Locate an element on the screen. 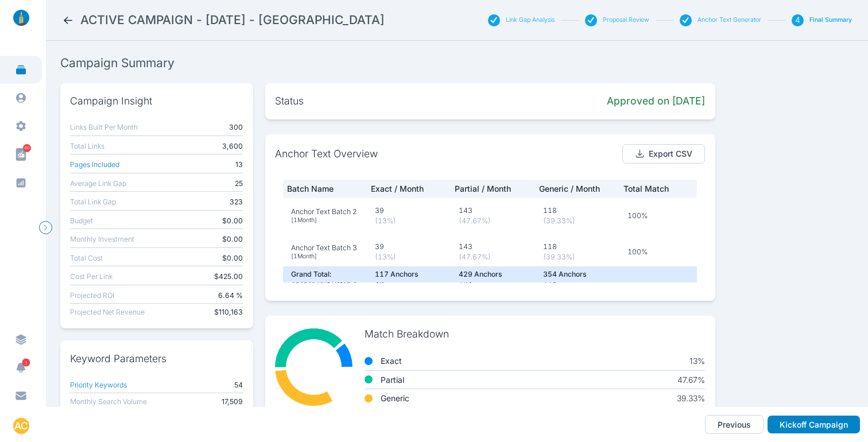 The width and height of the screenshot is (868, 442). p: Match Breakdown is located at coordinates (535, 334).